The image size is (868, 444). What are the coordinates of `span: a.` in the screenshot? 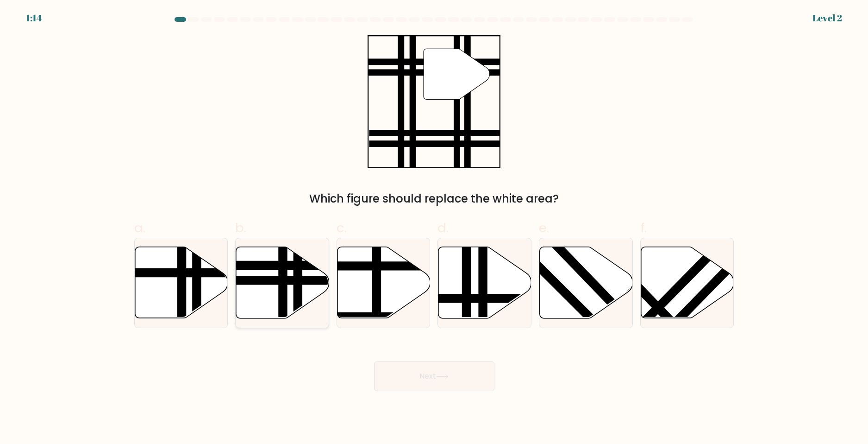 It's located at (140, 228).